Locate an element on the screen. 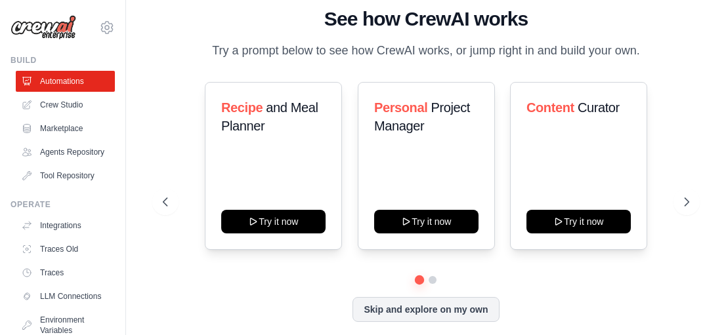 The width and height of the screenshot is (726, 335). img: Logo is located at coordinates (43, 28).